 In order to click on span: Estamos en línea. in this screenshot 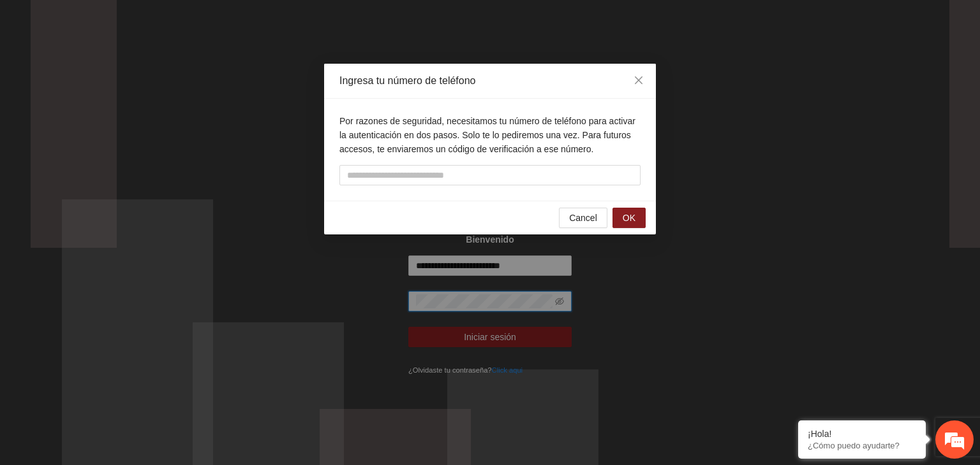, I will do `click(125, 221)`.